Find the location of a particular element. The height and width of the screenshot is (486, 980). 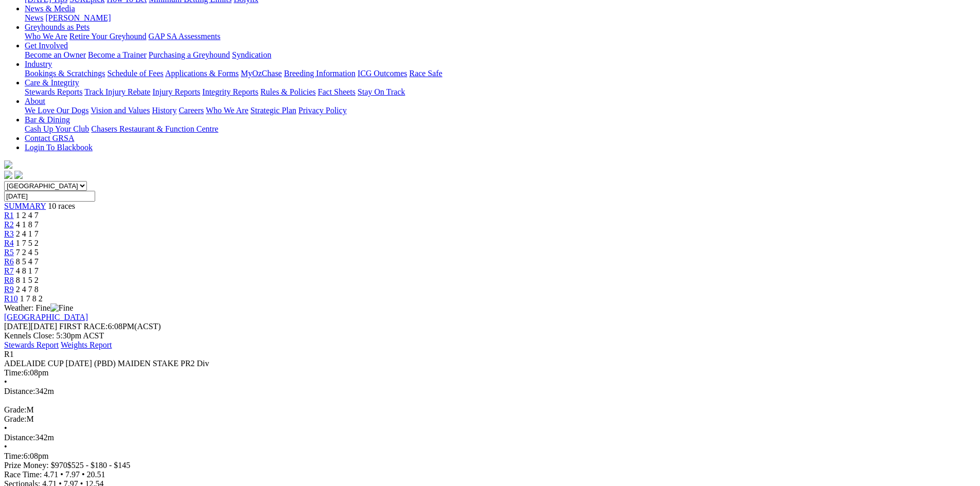

span: R2 is located at coordinates (9, 224).